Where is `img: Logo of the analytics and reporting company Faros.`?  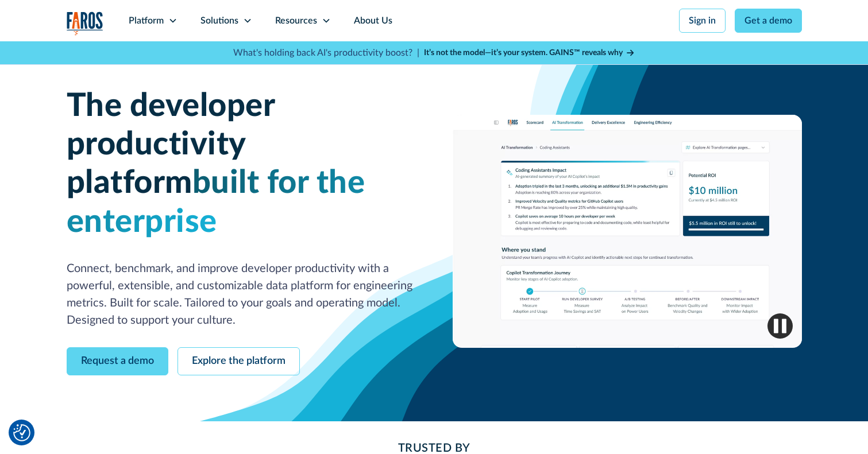 img: Logo of the analytics and reporting company Faros. is located at coordinates (85, 23).